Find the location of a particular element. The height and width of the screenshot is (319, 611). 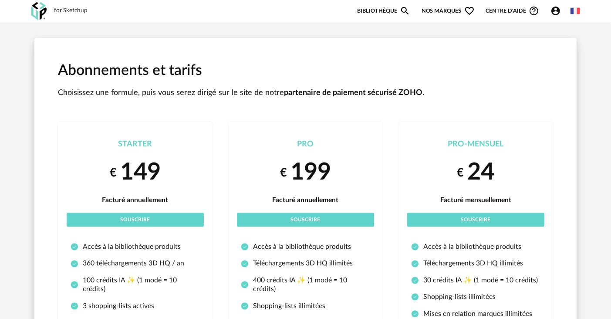

p: Choisissez une formule, puis vous serez dirigé sur le site de notre . is located at coordinates (305, 93).